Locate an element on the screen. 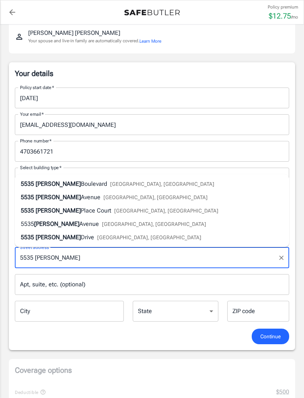 The height and width of the screenshot is (398, 304). label: Policy start date is located at coordinates (37, 87).